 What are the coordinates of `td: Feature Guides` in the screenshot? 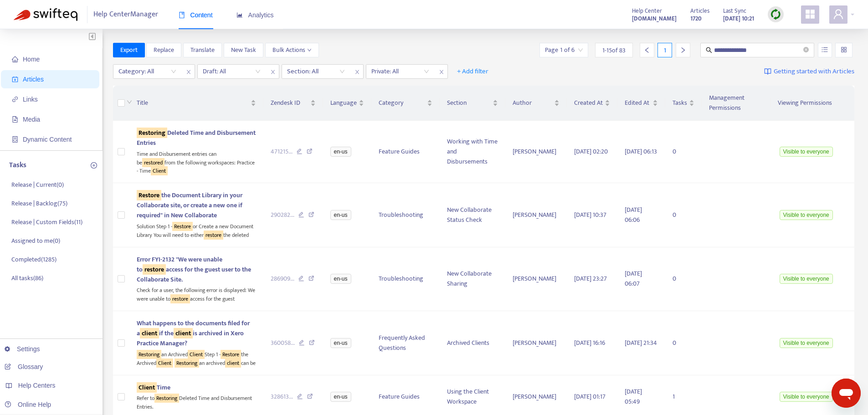 It's located at (405, 152).